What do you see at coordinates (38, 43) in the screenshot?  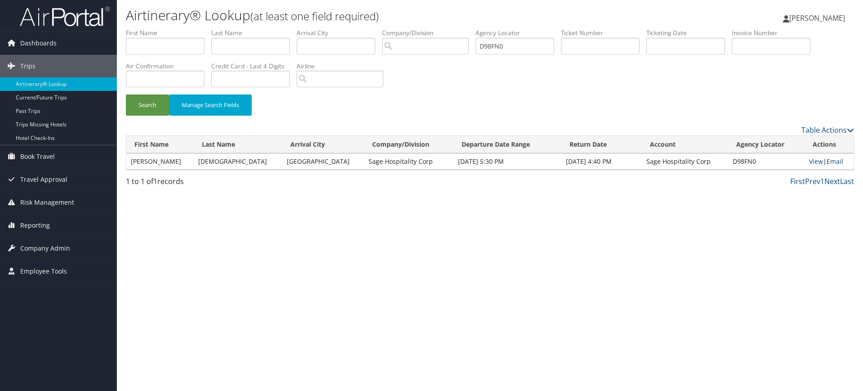 I see `span: Dashboards` at bounding box center [38, 43].